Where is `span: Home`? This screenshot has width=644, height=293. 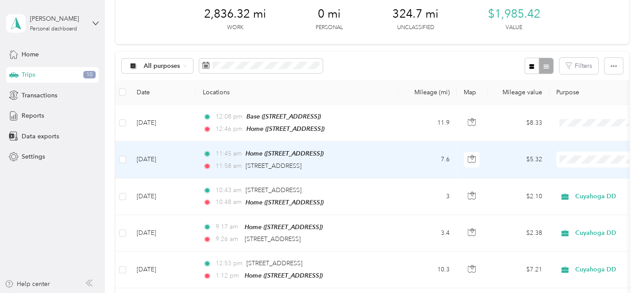
span: Home is located at coordinates (30, 54).